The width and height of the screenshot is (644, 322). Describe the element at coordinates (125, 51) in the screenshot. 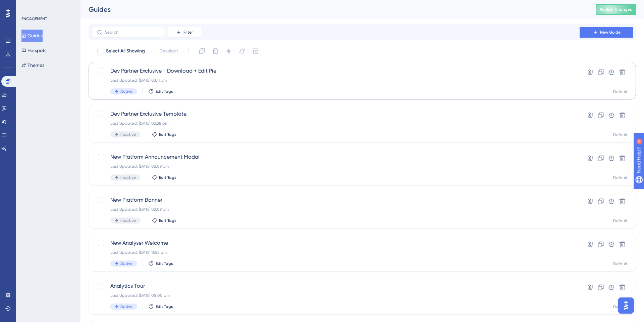

I see `span: Select All Showing` at that location.